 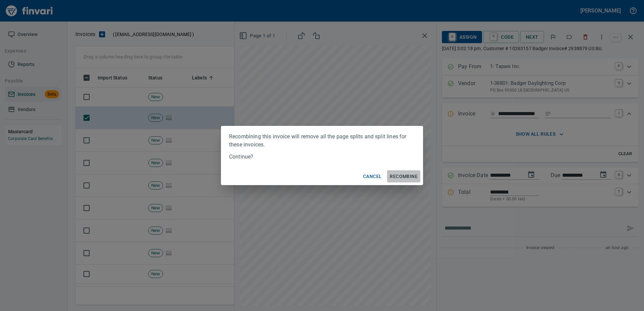 What do you see at coordinates (372, 176) in the screenshot?
I see `span: Cancel` at bounding box center [372, 176].